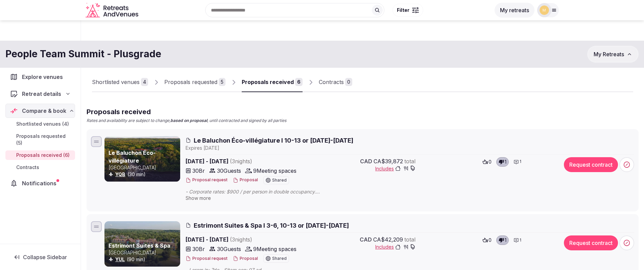 This screenshot has width=644, height=270. I want to click on a: Proposals requested (5), so click(40, 140).